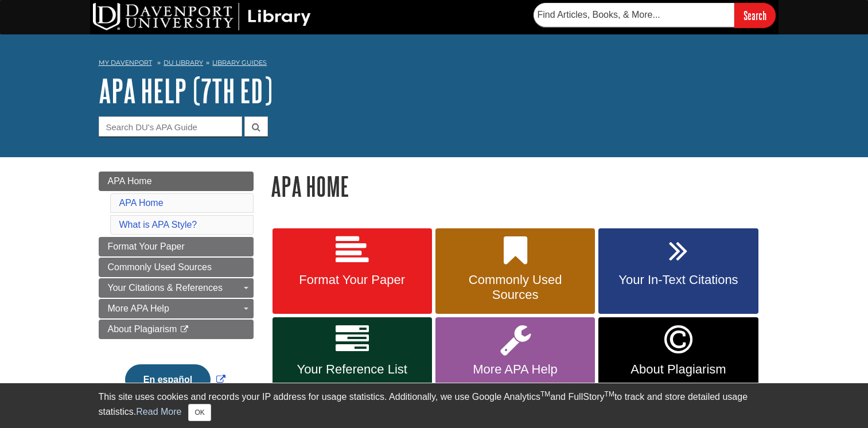 This screenshot has height=428, width=868. What do you see at coordinates (158, 224) in the screenshot?
I see `a: What is APA Style?` at bounding box center [158, 224].